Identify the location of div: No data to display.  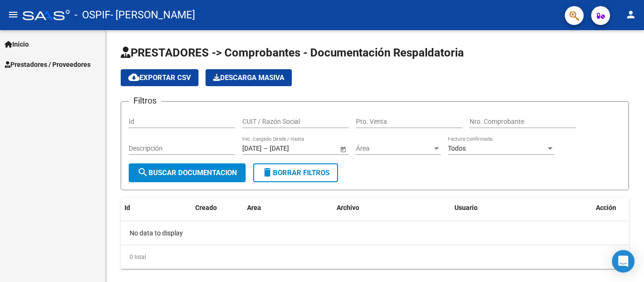
(375, 233).